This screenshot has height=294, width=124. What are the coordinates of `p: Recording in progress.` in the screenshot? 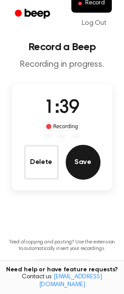 It's located at (62, 65).